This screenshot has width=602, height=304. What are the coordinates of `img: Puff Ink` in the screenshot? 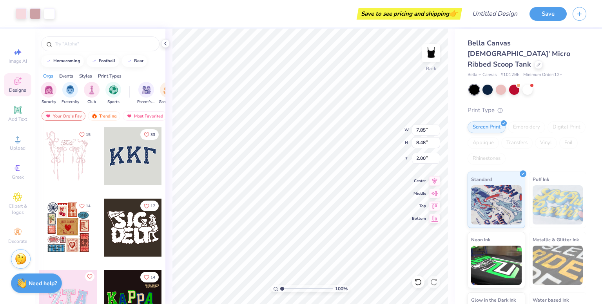 It's located at (558, 205).